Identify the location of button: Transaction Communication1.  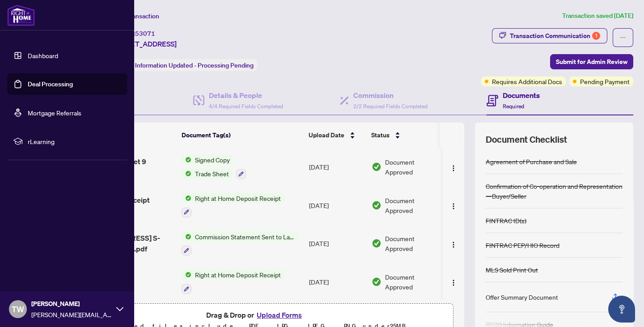
(550, 36).